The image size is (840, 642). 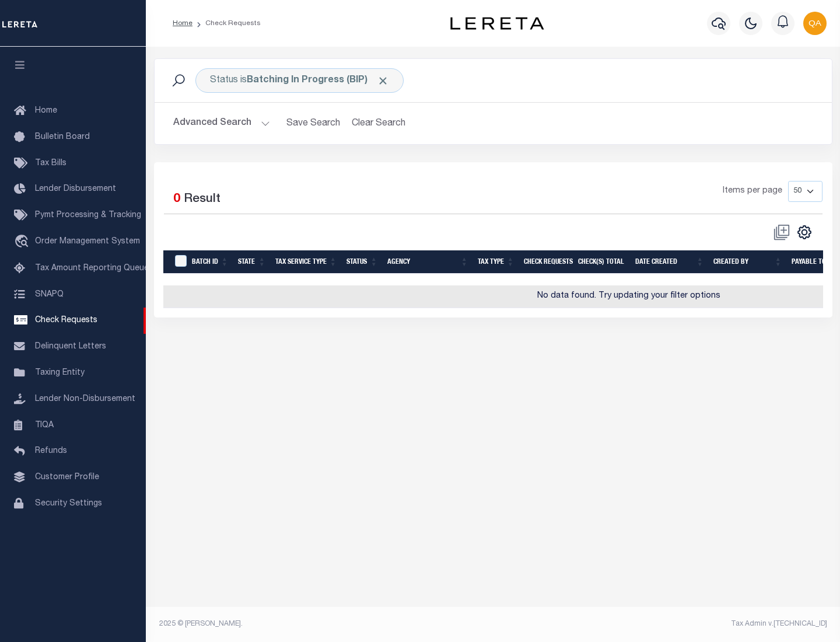 I want to click on span: 0, so click(x=177, y=199).